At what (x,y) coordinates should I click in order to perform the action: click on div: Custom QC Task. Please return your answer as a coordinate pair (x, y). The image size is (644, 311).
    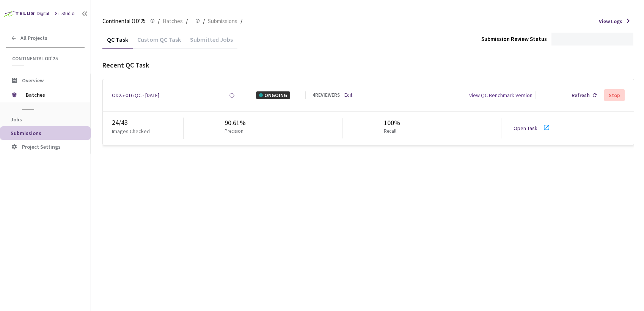
    Looking at the image, I should click on (159, 42).